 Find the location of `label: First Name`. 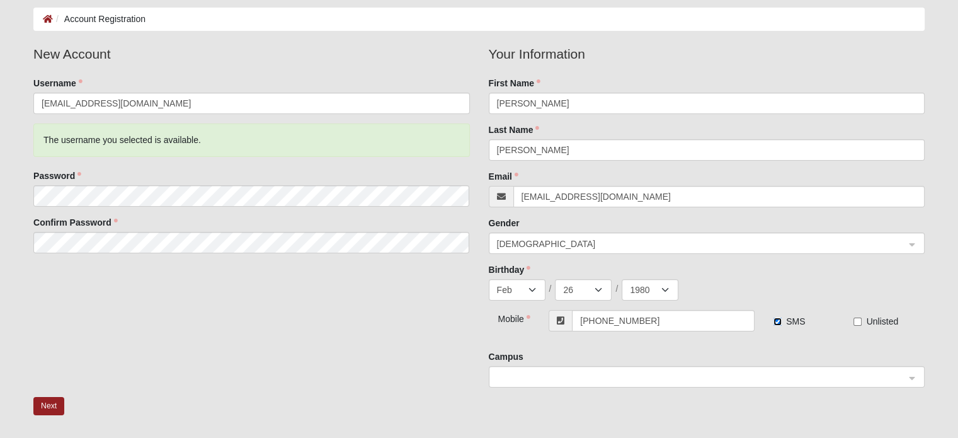

label: First Name is located at coordinates (514, 83).